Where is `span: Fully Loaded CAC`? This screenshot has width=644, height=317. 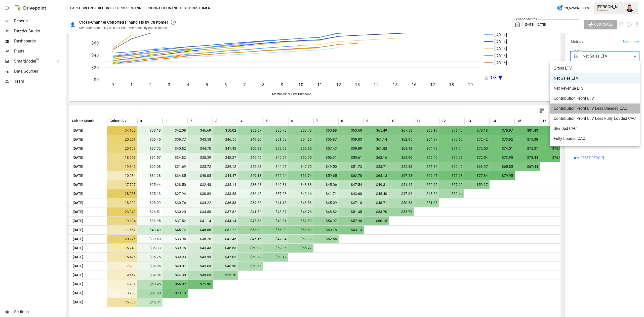 span: Fully Loaded CAC is located at coordinates (594, 139).